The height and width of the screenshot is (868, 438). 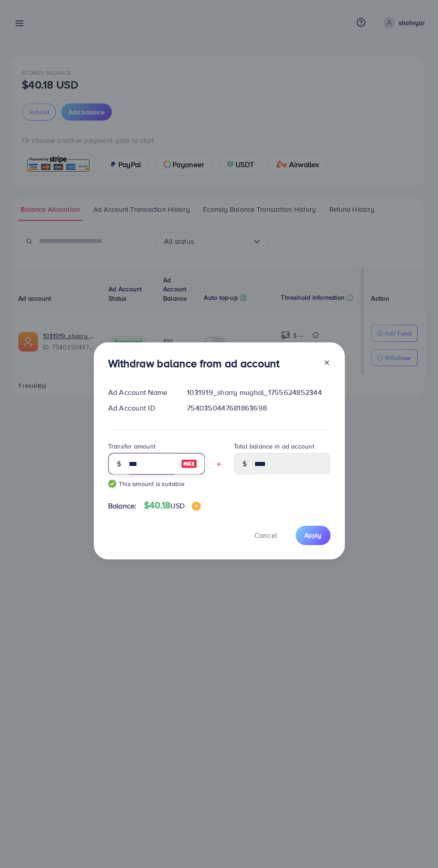 I want to click on div: Ad Account Name, so click(x=142, y=388).